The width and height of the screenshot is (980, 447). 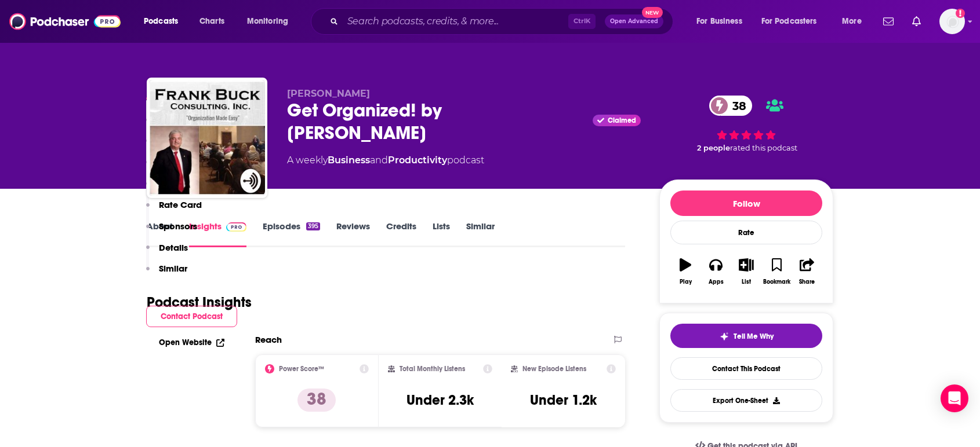 What do you see at coordinates (379, 160) in the screenshot?
I see `span: and` at bounding box center [379, 160].